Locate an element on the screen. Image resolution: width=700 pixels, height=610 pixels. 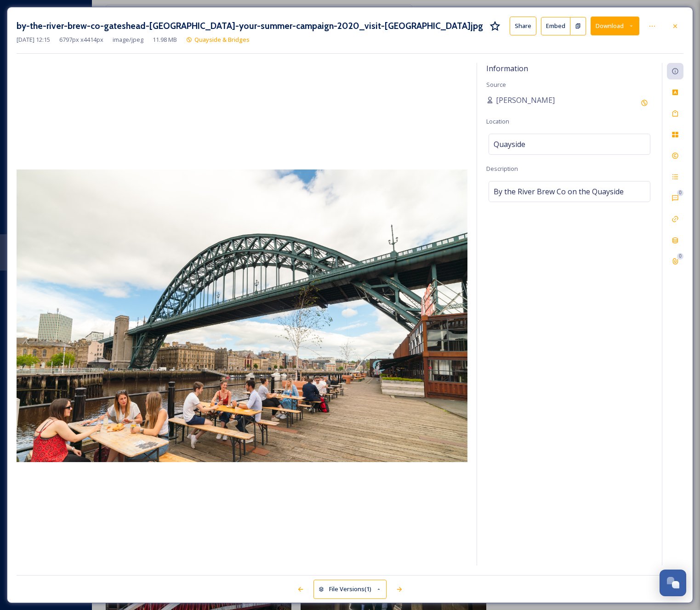
button: File Versions(1) is located at coordinates (350, 589).